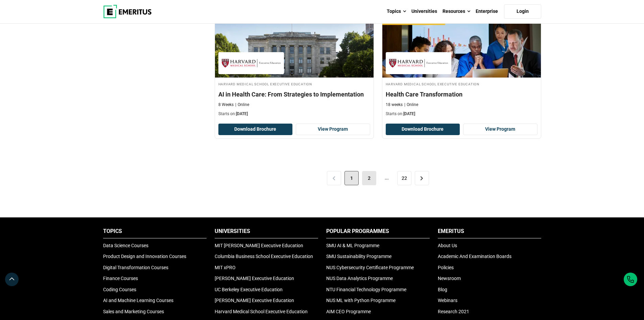 The image size is (644, 320). Describe the element at coordinates (138, 300) in the screenshot. I see `a: AI and Machine Learning Courses` at that location.